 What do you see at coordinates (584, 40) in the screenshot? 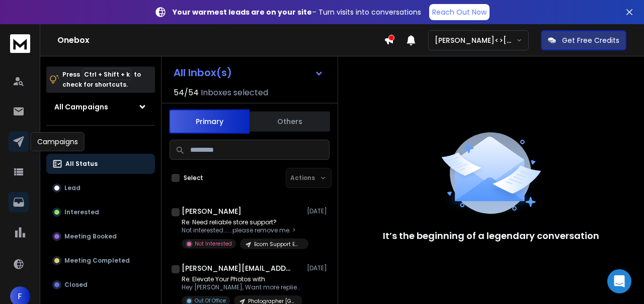
I see `button: Get Free Credits` at bounding box center [584, 40].